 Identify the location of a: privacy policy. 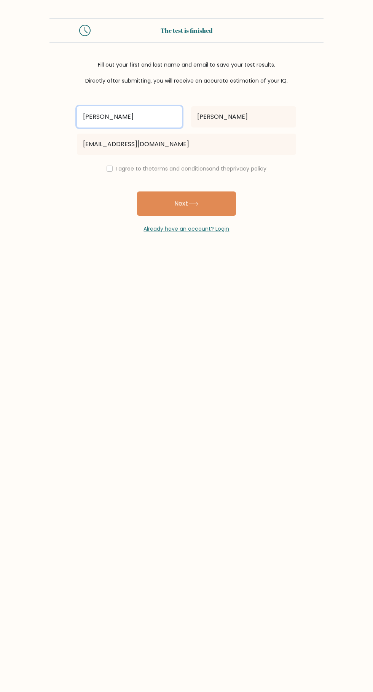
(249, 169).